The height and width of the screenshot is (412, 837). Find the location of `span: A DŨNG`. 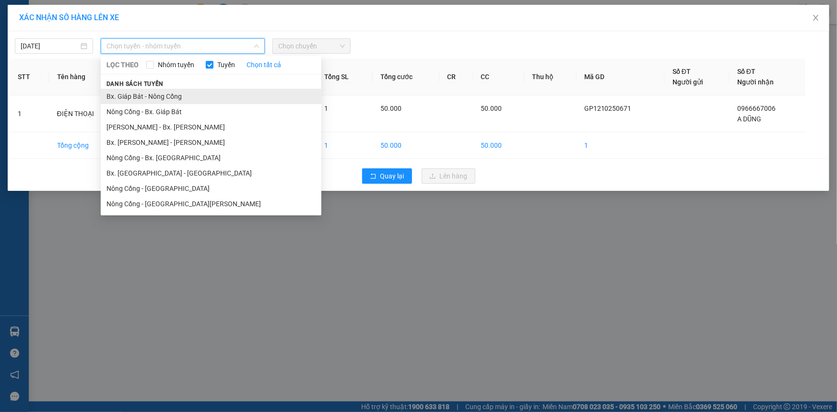

span: A DŨNG is located at coordinates (750, 119).